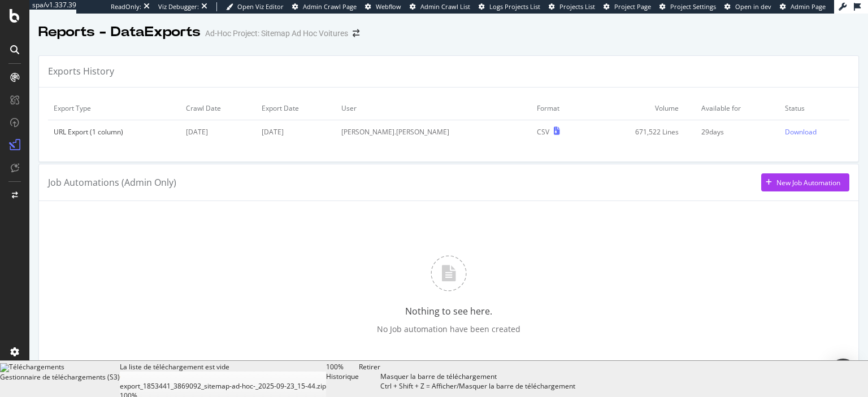  I want to click on span: Webflow, so click(388, 6).